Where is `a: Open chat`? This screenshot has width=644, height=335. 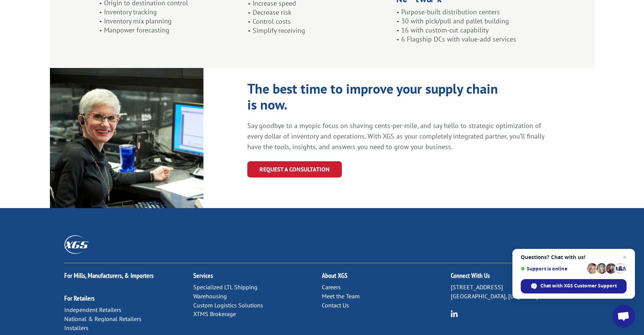
a: Open chat is located at coordinates (623, 316).